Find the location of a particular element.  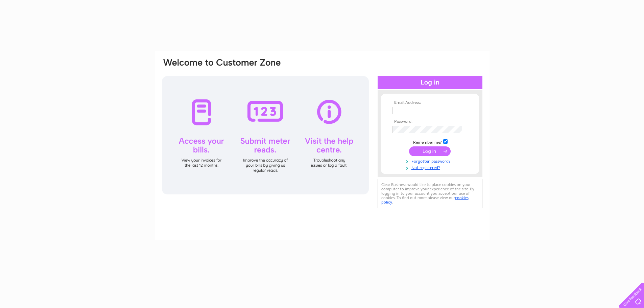

a: cookies policy is located at coordinates (425, 199).